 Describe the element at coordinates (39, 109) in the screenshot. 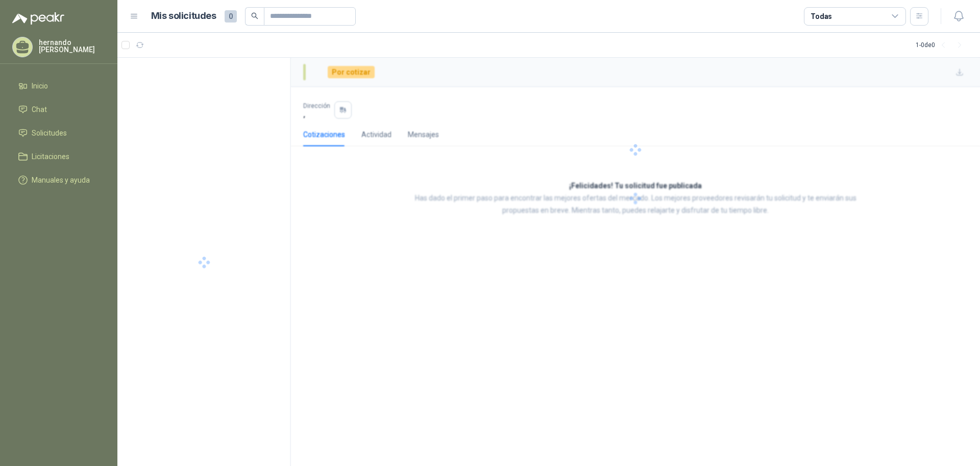

I see `span: Chat` at that location.